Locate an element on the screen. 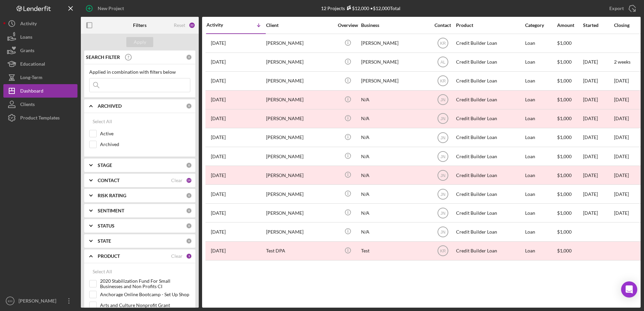  div: Business is located at coordinates (395, 25).